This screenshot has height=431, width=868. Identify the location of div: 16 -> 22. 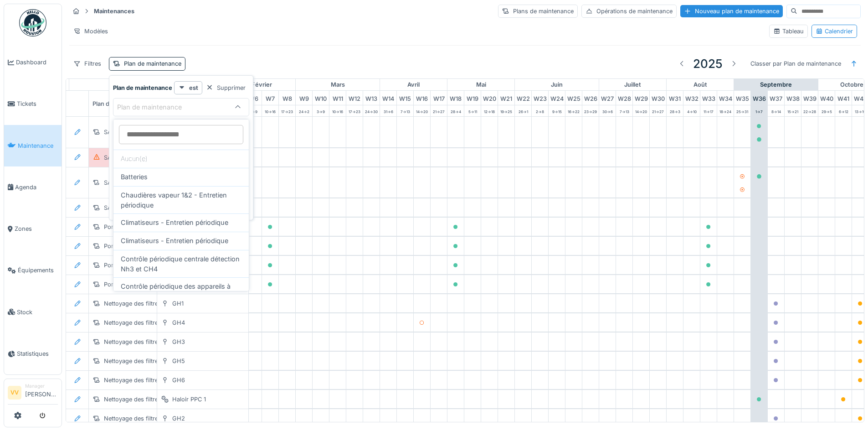
(573, 111).